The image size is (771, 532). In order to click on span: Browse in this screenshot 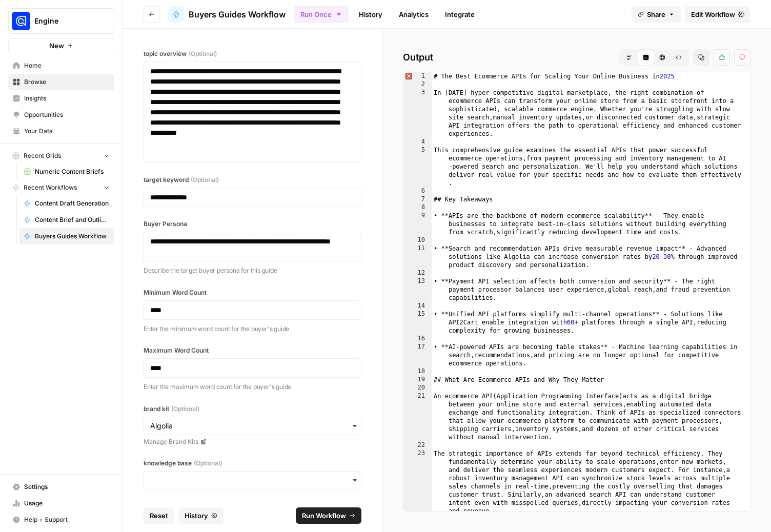, I will do `click(67, 82)`.